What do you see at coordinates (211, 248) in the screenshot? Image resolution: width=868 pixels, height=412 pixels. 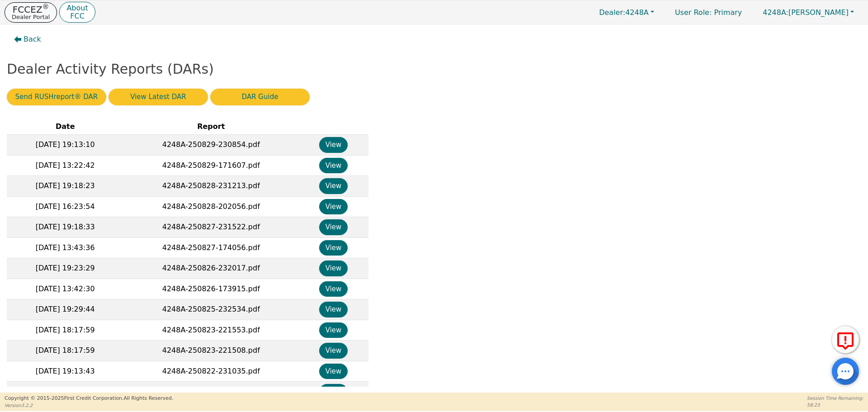 I see `td: 4248A-250827-174056.pdf` at bounding box center [211, 248].